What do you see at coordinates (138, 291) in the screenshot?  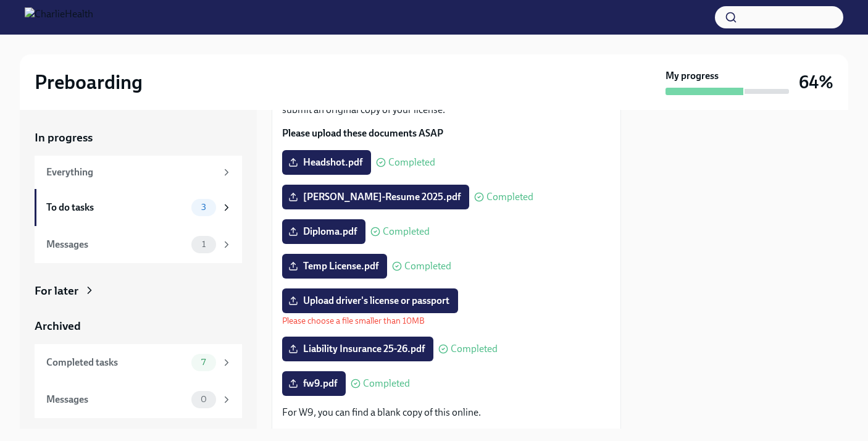 I see `a: For later` at bounding box center [138, 291].